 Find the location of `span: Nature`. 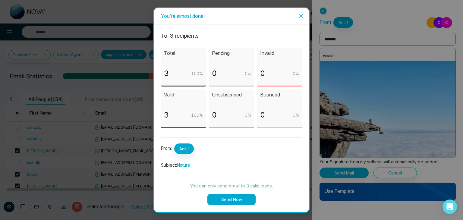

span: Nature is located at coordinates (184, 165).